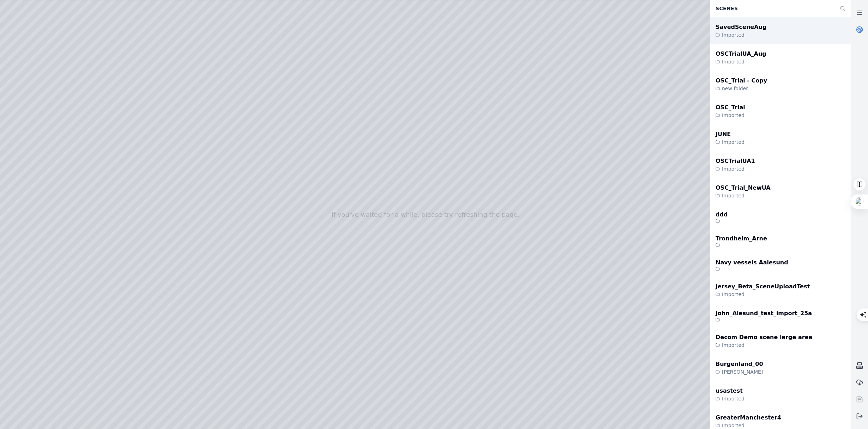 The height and width of the screenshot is (429, 868). Describe the element at coordinates (730, 107) in the screenshot. I see `div: OSC_Trial` at that location.